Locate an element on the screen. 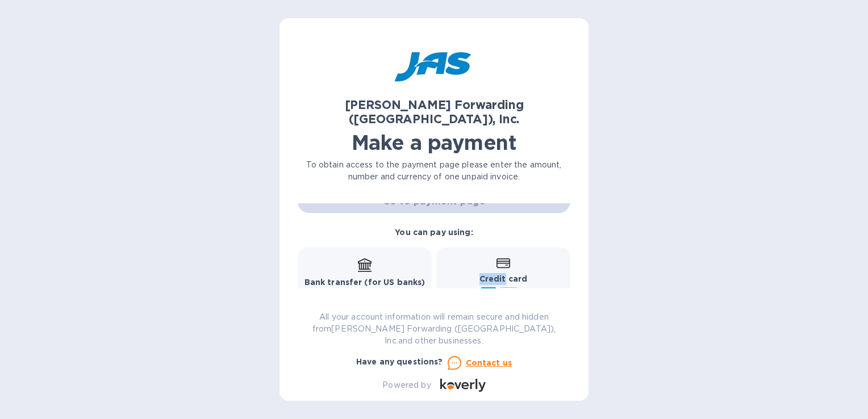  b: Have any questions? is located at coordinates (400, 362).